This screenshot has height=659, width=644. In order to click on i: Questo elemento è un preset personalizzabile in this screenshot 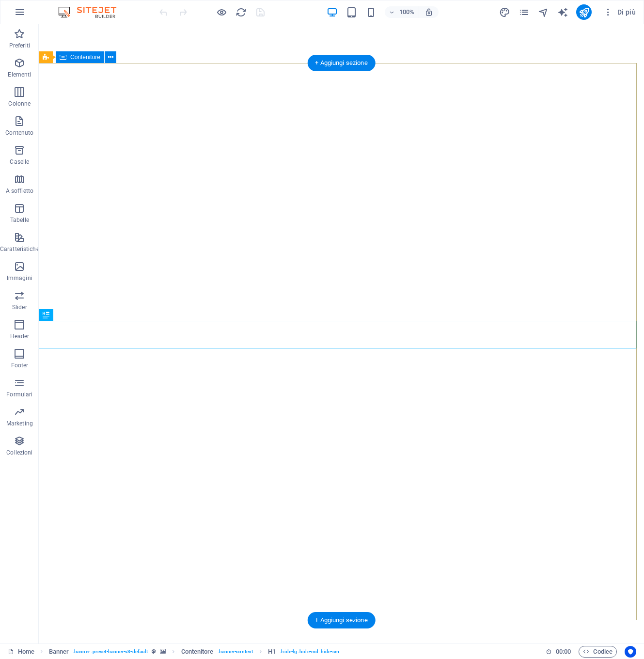, I will do `click(154, 651)`.